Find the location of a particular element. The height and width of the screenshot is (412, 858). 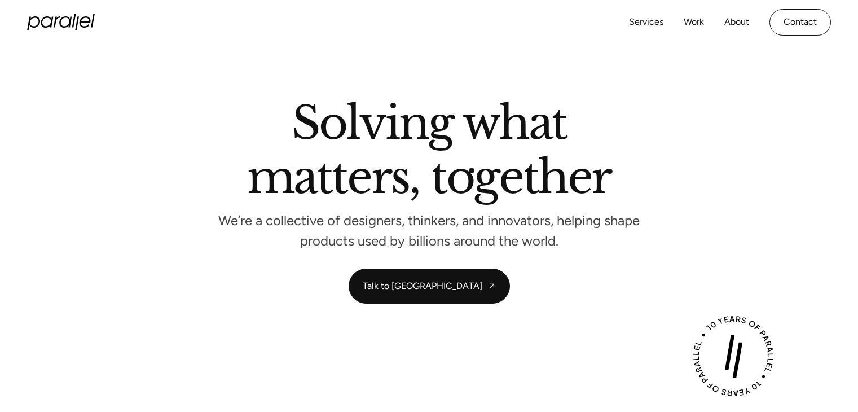

a: home is located at coordinates (61, 22).